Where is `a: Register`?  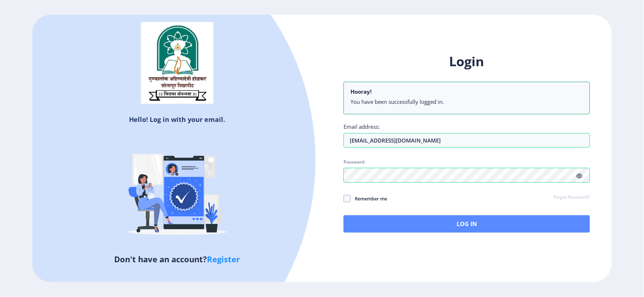
a: Register is located at coordinates (223, 259).